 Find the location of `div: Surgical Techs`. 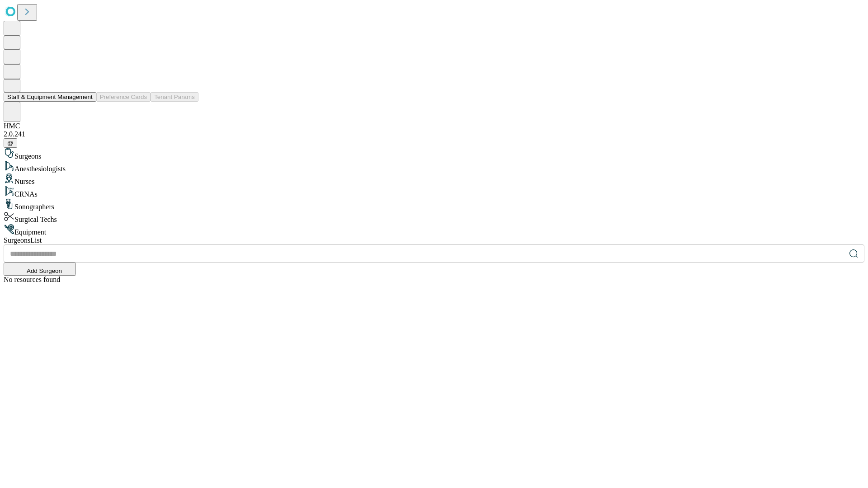

div: Surgical Techs is located at coordinates (434, 217).